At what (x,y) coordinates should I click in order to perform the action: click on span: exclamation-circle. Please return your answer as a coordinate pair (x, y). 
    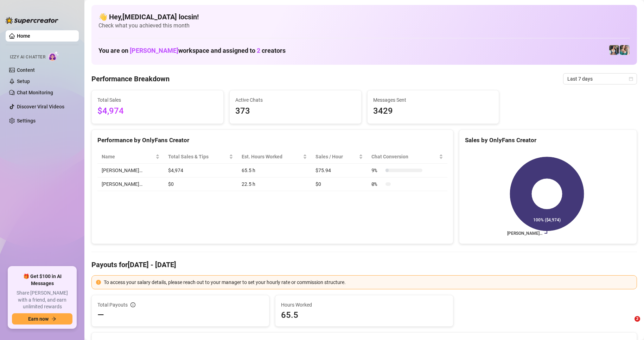
    Looking at the image, I should click on (99, 282).